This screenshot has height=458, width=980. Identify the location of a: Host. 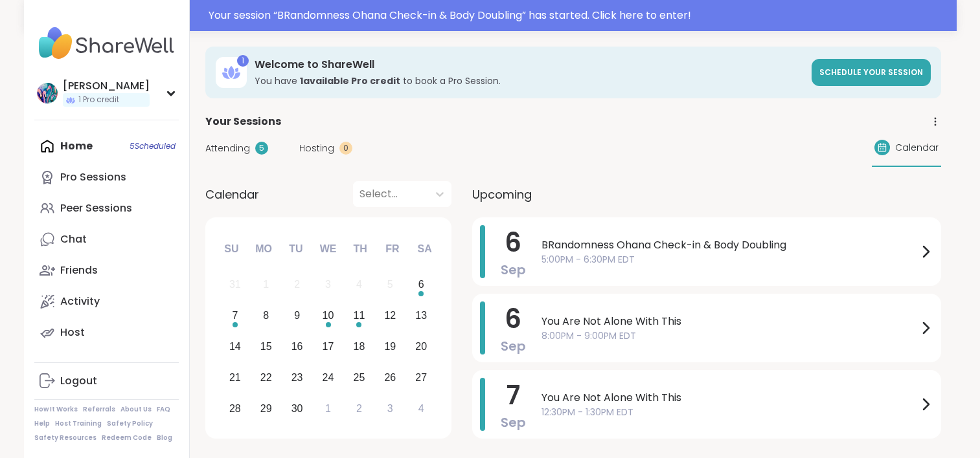
(106, 332).